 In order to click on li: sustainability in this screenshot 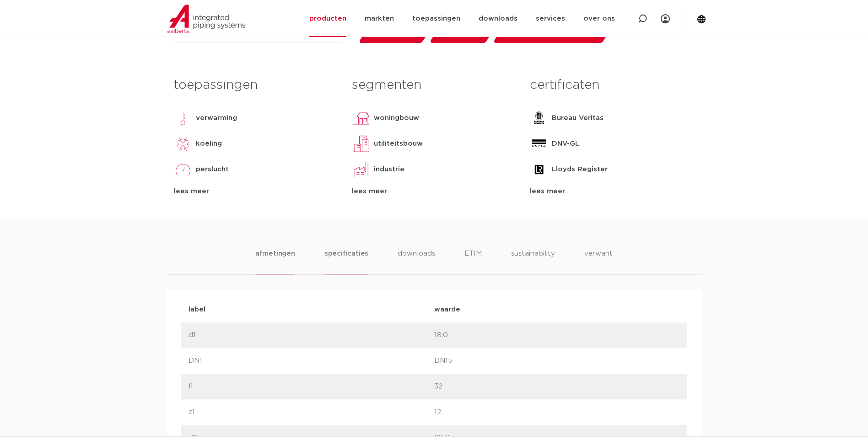, I will do `click(533, 261)`.